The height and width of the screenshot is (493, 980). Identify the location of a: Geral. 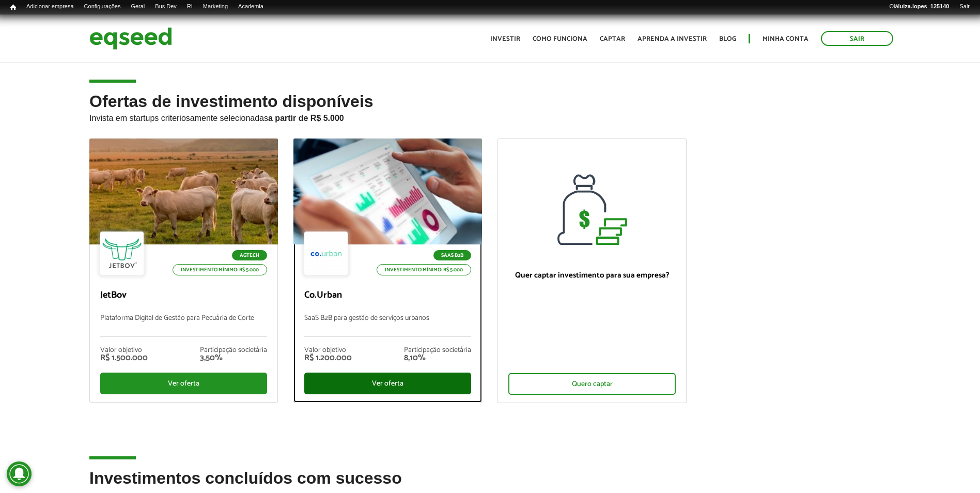
(138, 7).